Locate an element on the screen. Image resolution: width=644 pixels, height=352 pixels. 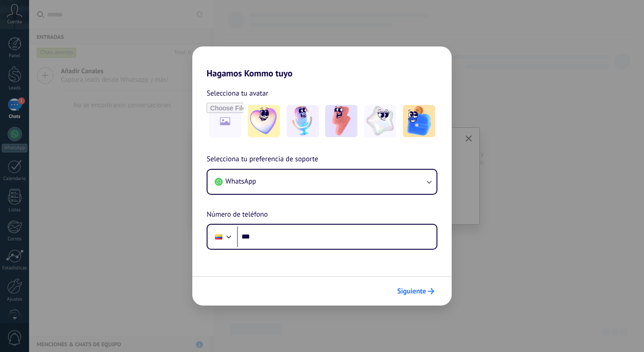
span: WhatsApp is located at coordinates (240, 181).